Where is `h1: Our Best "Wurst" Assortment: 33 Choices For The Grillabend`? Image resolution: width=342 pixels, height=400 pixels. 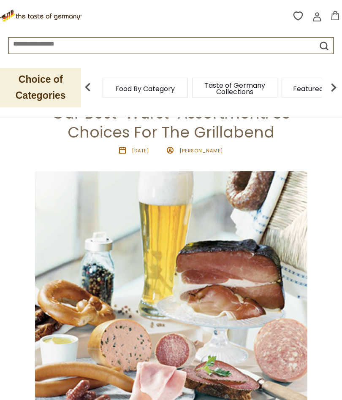 h1: Our Best "Wurst" Assortment: 33 Choices For The Grillabend is located at coordinates (171, 123).